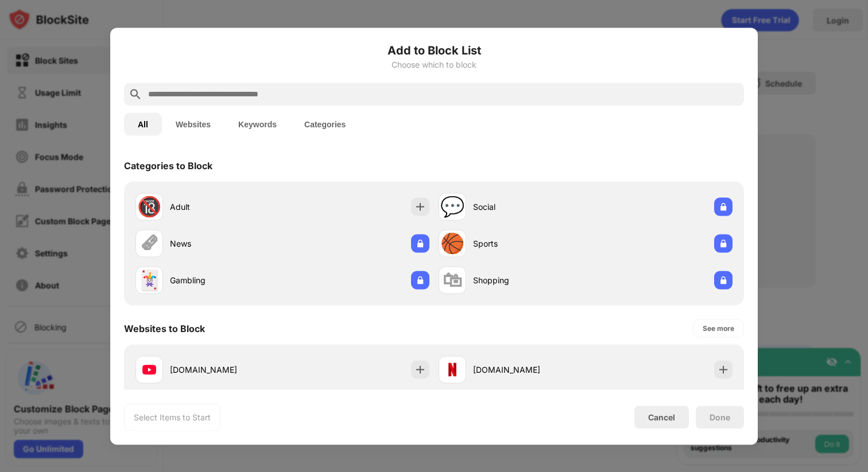 This screenshot has width=868, height=472. Describe the element at coordinates (529, 243) in the screenshot. I see `div: Sports` at that location.